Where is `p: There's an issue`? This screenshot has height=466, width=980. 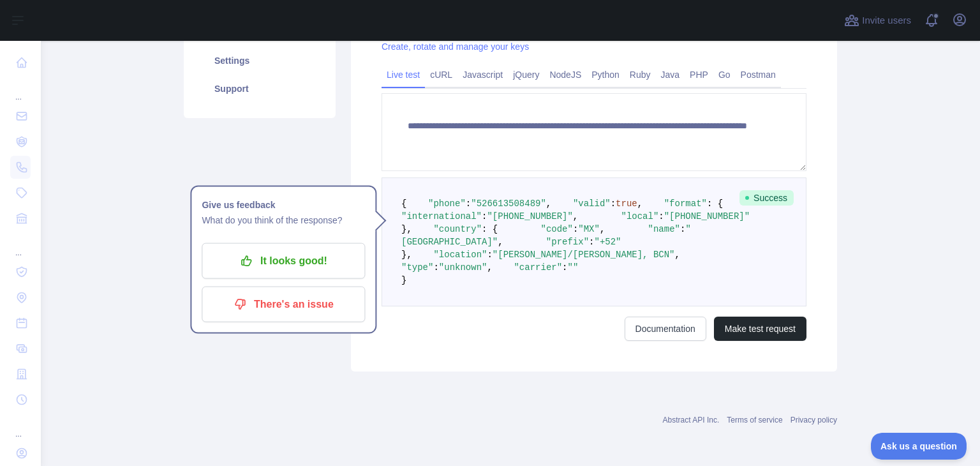 p: There's an issue is located at coordinates (283, 304).